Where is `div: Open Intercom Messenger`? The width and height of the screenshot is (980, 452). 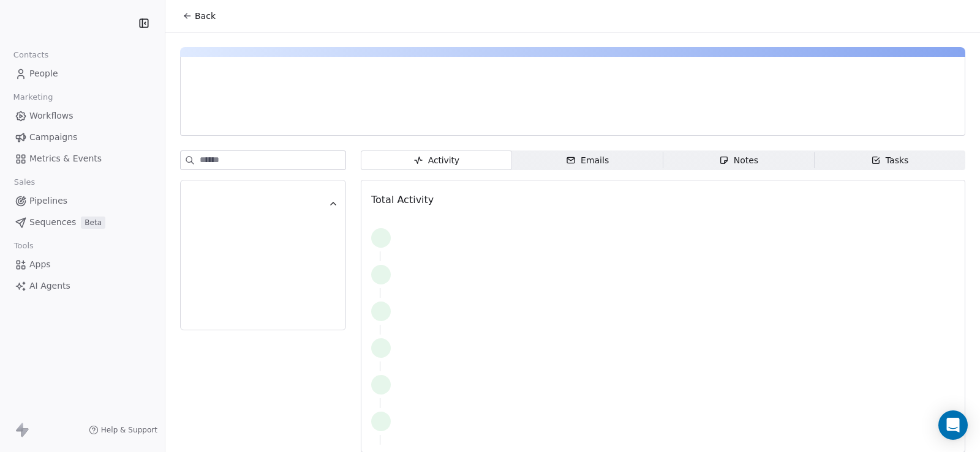
div: Open Intercom Messenger is located at coordinates (953, 425).